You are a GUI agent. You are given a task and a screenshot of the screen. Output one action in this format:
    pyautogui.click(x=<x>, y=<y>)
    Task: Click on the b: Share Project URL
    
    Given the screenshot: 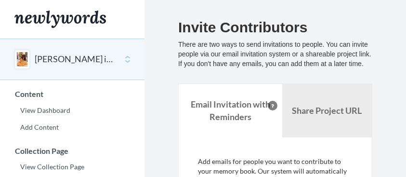 What is the action you would take?
    pyautogui.click(x=327, y=110)
    